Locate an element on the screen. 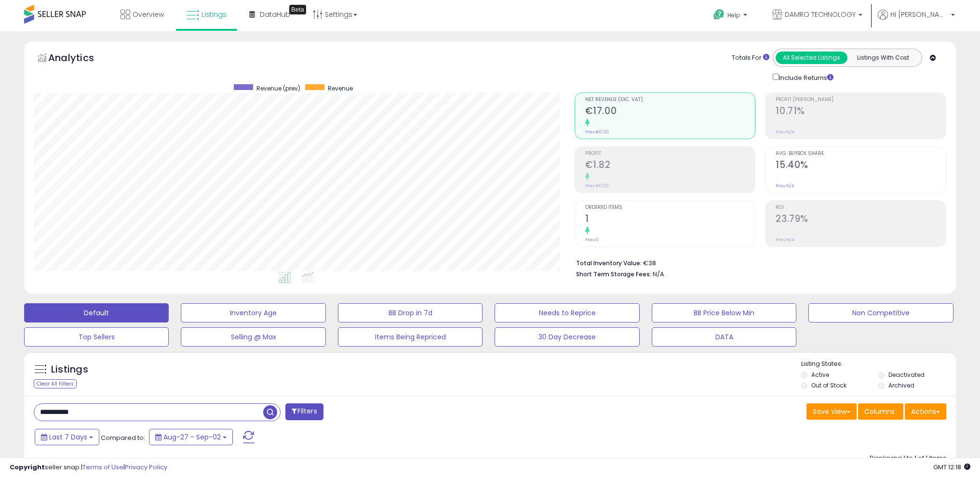 The height and width of the screenshot is (477, 980). h2: 1 is located at coordinates (670, 220).